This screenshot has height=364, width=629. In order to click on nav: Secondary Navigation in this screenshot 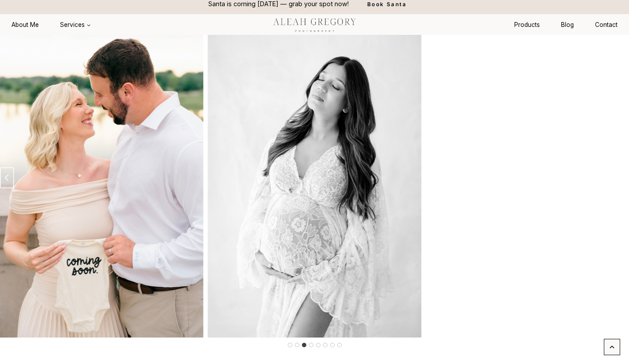, I will do `click(566, 25)`.